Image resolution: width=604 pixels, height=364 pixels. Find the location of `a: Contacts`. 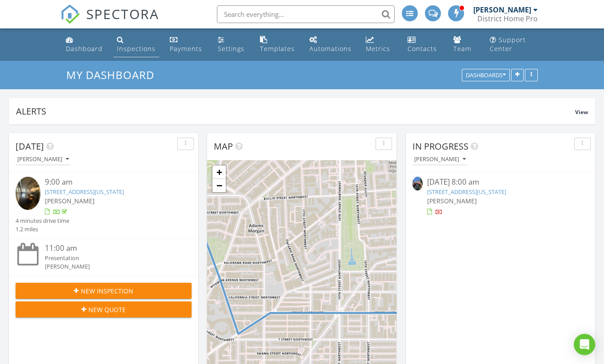

a: Contacts is located at coordinates (423, 45).